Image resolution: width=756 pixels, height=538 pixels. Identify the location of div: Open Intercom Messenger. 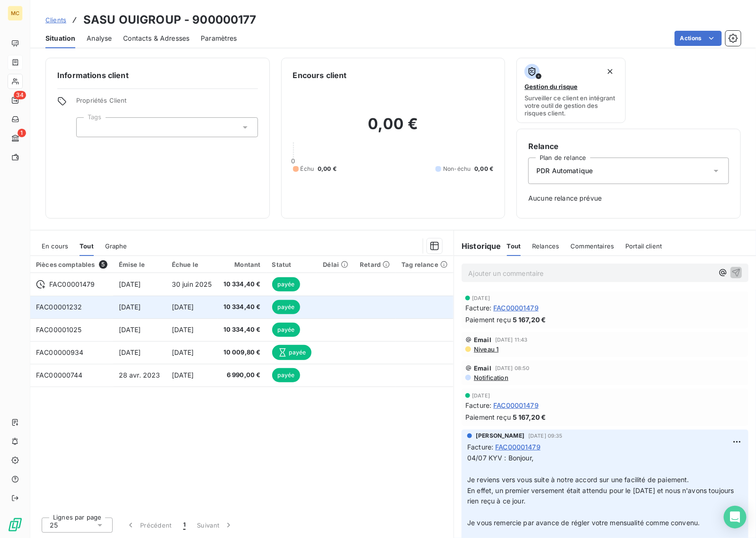
(735, 517).